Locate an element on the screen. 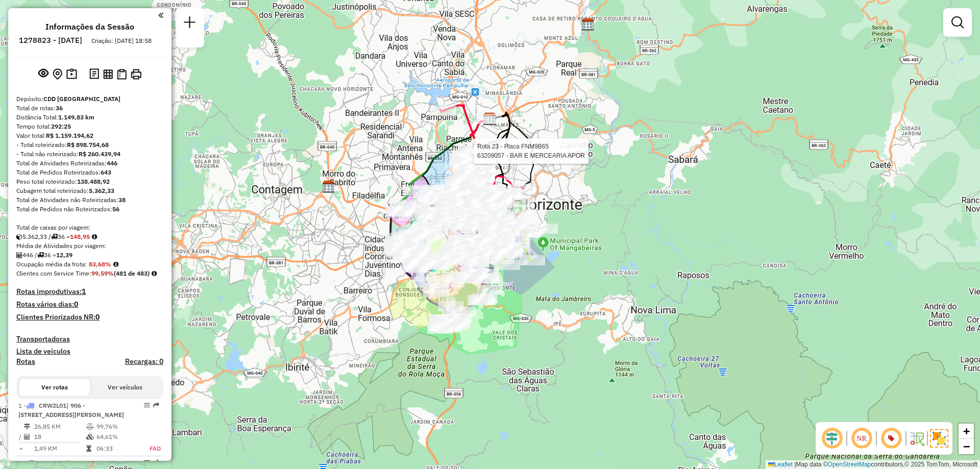  div: Atividade não roteirizada - GRUPO GENNIUS BRASIL is located at coordinates (495, 201).